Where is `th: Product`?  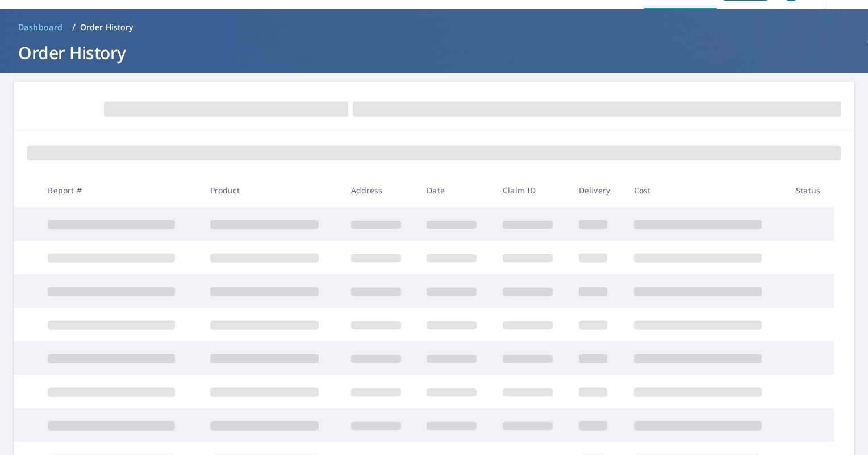 th: Product is located at coordinates (272, 190).